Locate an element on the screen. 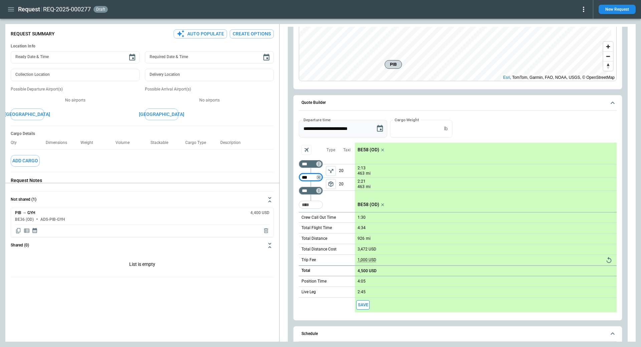 This screenshot has height=347, width=641. p: Live Leg is located at coordinates (308, 292).